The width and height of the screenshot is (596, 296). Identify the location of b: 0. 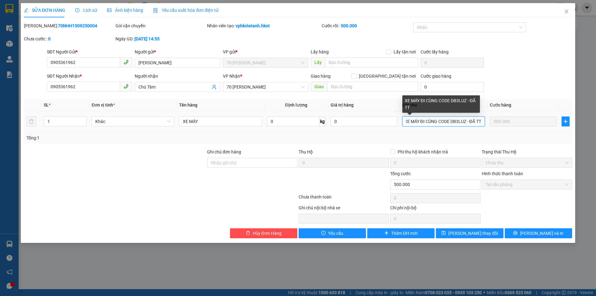
(49, 39).